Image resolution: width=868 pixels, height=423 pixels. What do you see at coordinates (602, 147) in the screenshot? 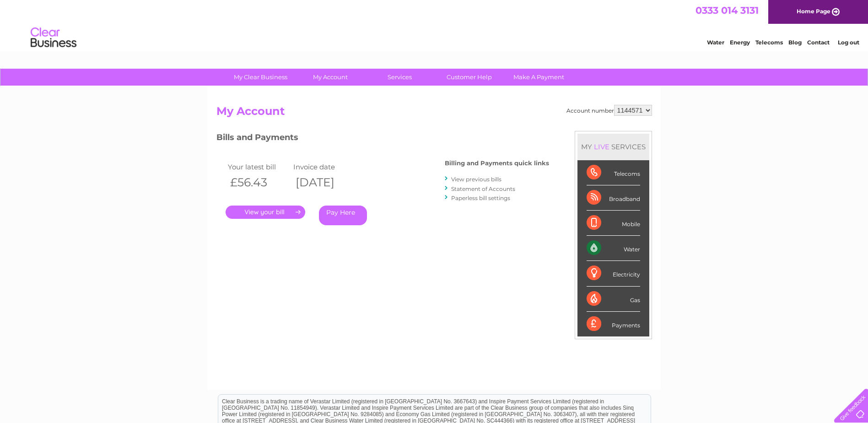
I see `div: LIVE` at bounding box center [602, 147].